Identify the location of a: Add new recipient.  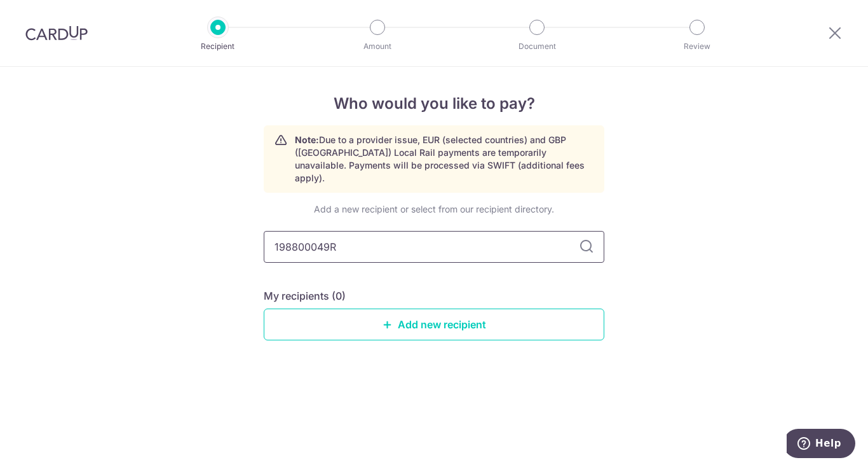
(434, 325).